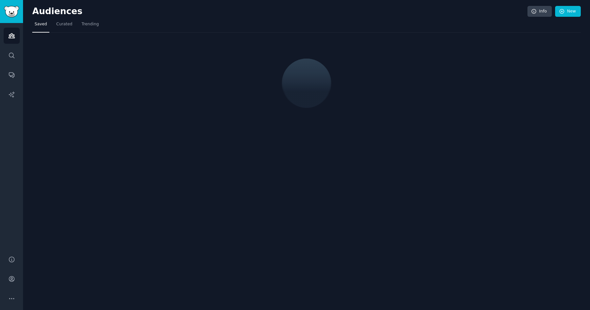 Image resolution: width=590 pixels, height=310 pixels. I want to click on h2: Audiences, so click(280, 12).